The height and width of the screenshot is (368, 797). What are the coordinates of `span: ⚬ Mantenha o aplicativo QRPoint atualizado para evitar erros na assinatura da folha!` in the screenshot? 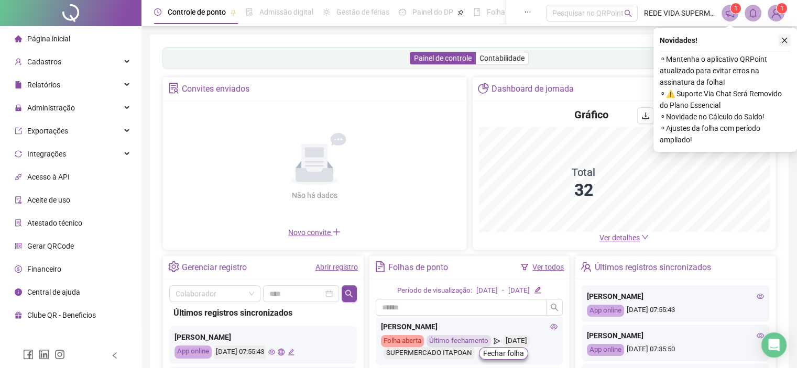 It's located at (725, 71).